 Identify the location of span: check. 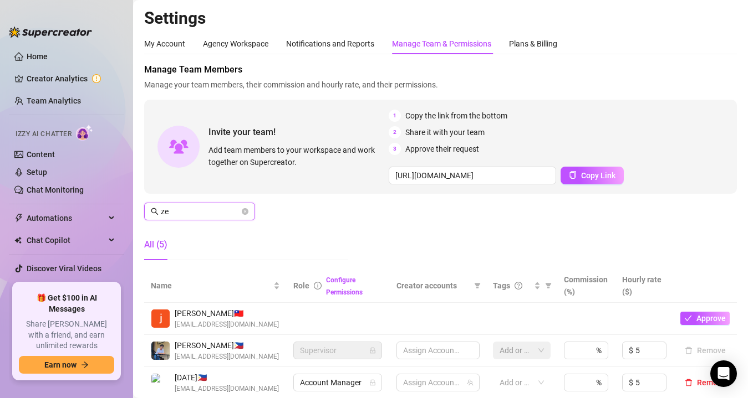
(688, 319).